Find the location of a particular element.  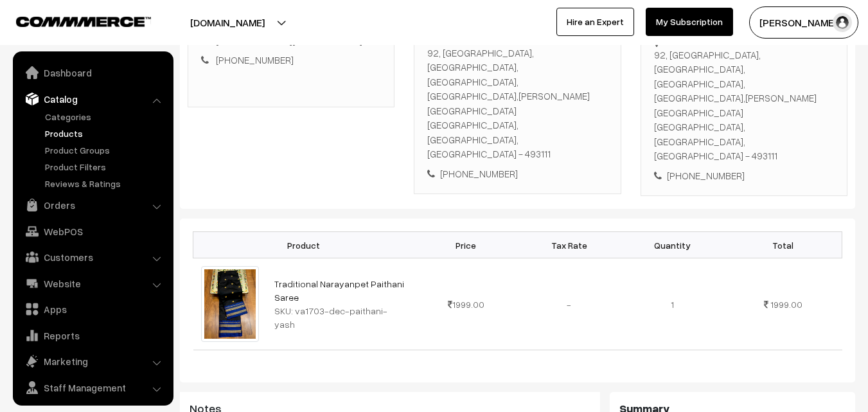

th: Quantity is located at coordinates (672, 245).